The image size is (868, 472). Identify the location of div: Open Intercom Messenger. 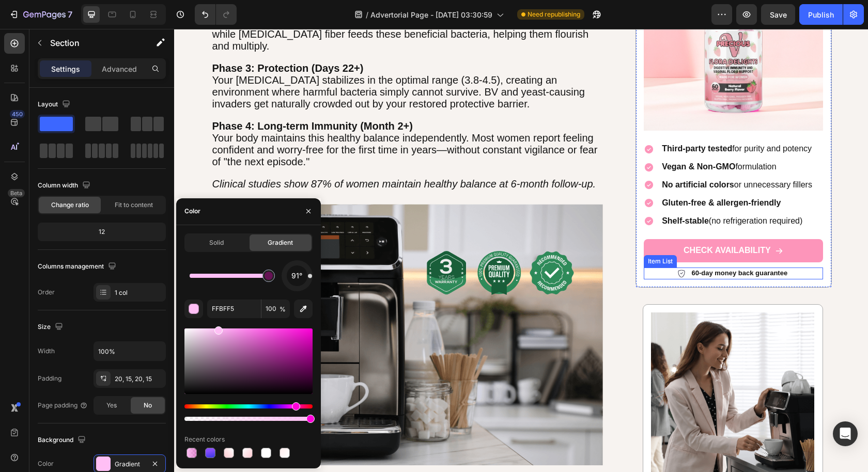
(845, 434).